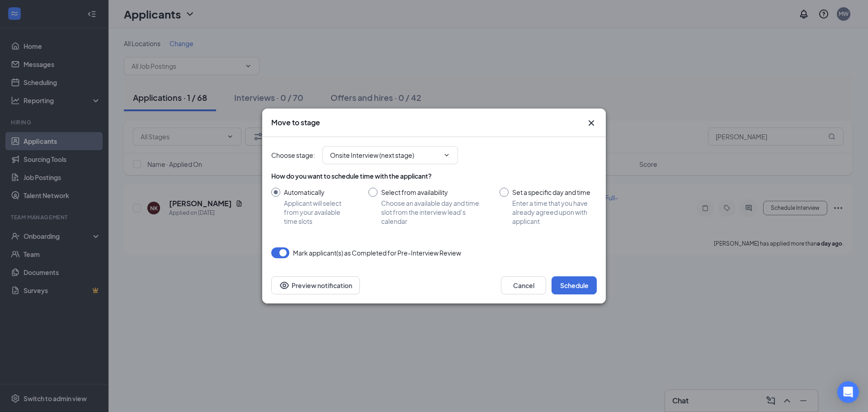 The image size is (868, 412). Describe the element at coordinates (524, 286) in the screenshot. I see `button: Cancel` at that location.